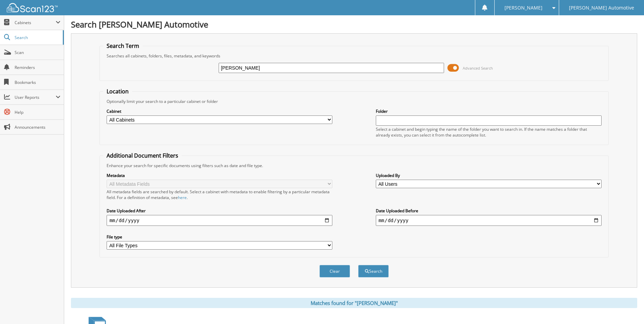  Describe the element at coordinates (182, 198) in the screenshot. I see `a: here` at that location.